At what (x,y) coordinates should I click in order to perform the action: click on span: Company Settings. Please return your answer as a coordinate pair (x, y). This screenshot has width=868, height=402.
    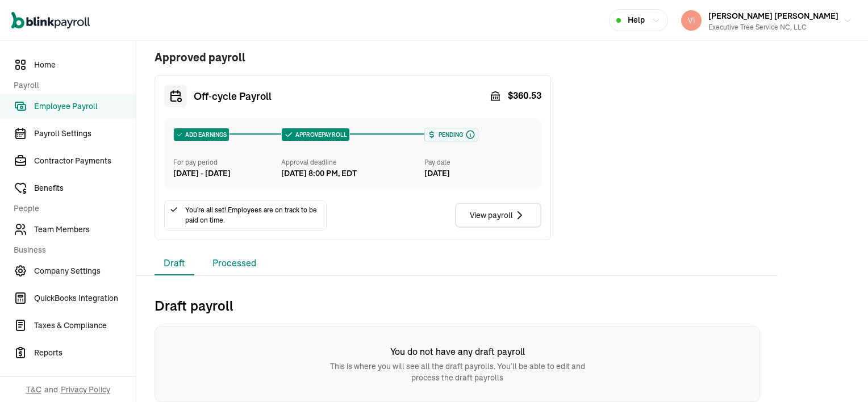
    Looking at the image, I should click on (85, 271).